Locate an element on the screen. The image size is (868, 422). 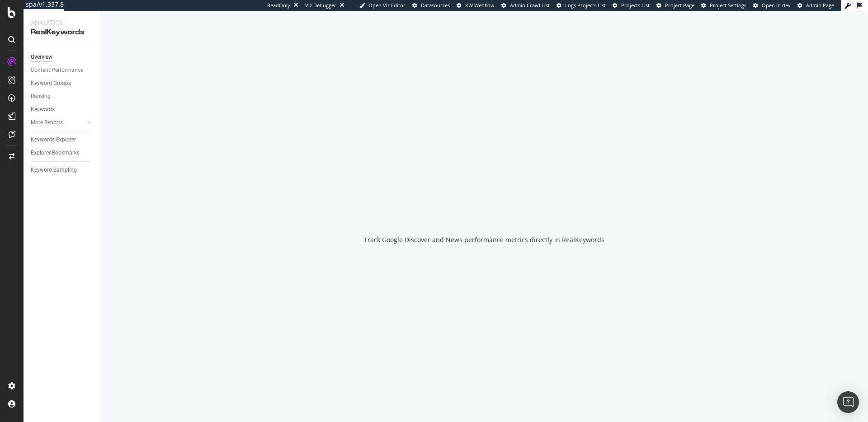
span: Logs Projects List is located at coordinates (585, 5).